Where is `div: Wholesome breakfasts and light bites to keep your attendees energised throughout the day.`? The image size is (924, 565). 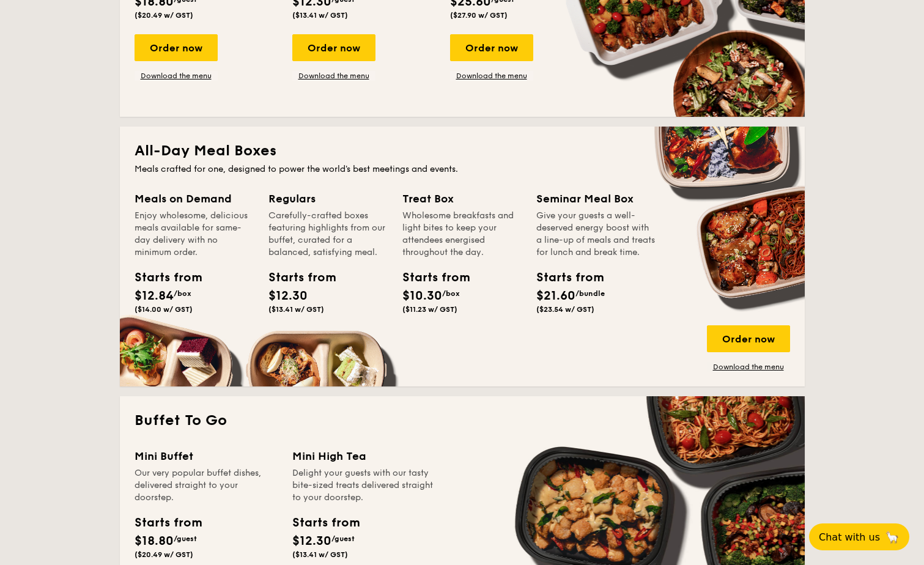
div: Wholesome breakfasts and light bites to keep your attendees energised throughout the day. is located at coordinates (462, 234).